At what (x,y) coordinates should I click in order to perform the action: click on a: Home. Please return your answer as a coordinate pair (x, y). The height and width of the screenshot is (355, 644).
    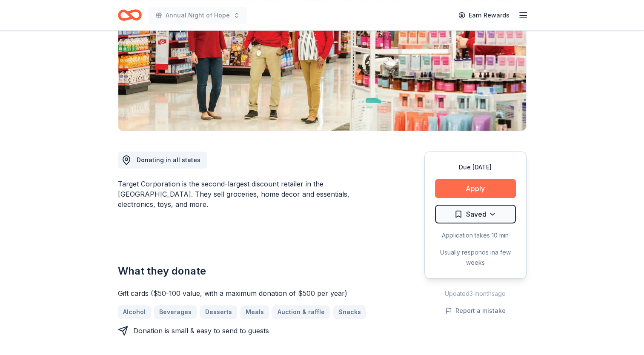
    Looking at the image, I should click on (130, 15).